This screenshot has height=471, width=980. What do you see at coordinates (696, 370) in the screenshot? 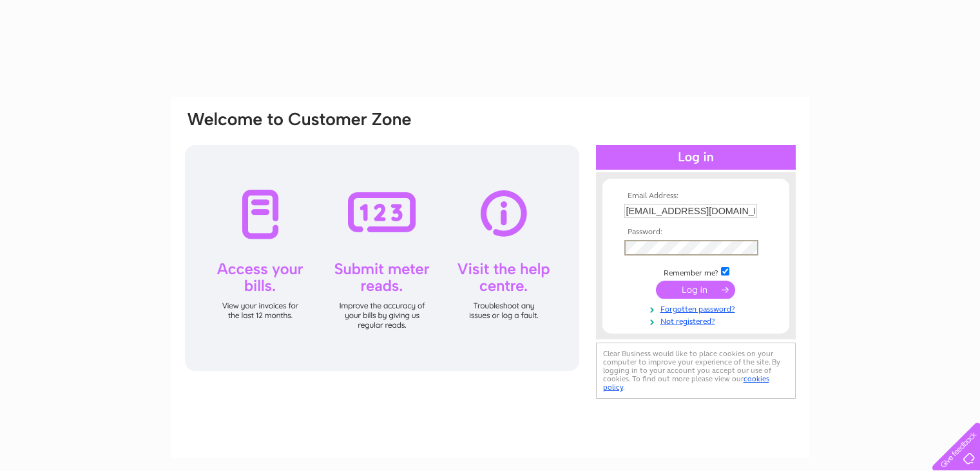
I see `div: Clear Business would like to place cookies on your computer to improve your experience of the sit...` at bounding box center [696, 370].